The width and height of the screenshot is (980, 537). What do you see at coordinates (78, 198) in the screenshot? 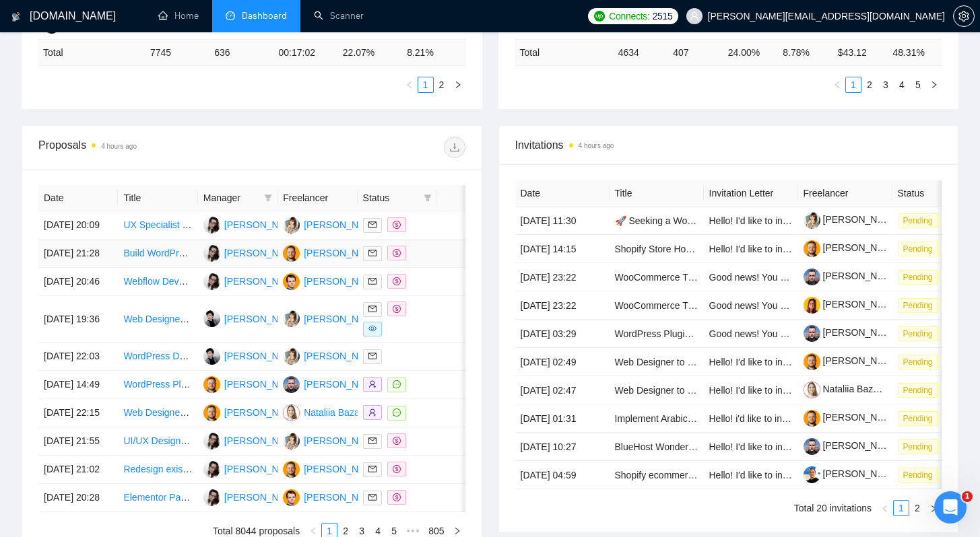
I see `th: Date` at bounding box center [78, 198].